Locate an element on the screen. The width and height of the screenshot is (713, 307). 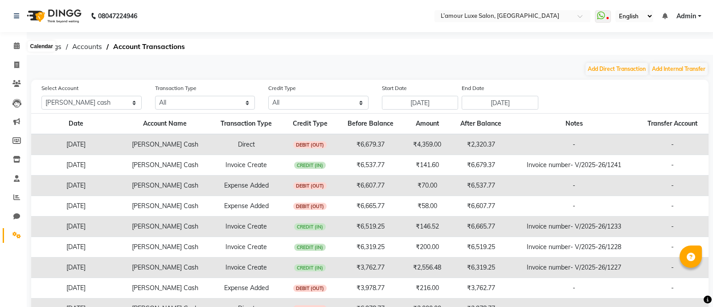
td: Invoice number- V/2025-26/1228 is located at coordinates (574, 247).